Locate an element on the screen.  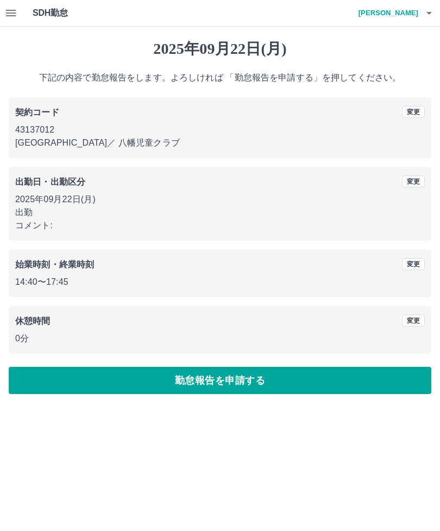
p: 0分 is located at coordinates (220, 338).